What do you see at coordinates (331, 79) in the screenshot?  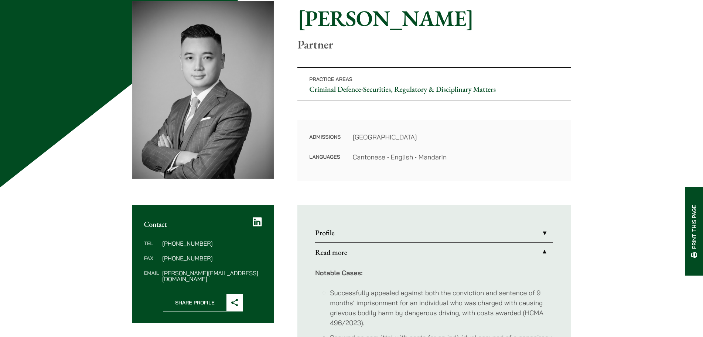 I see `span: Practice Areas` at bounding box center [331, 79].